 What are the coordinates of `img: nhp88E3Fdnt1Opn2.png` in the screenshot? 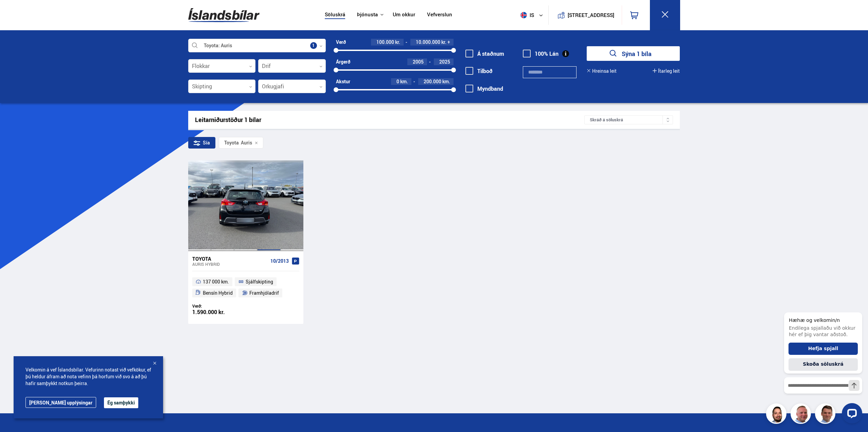 It's located at (777, 415).